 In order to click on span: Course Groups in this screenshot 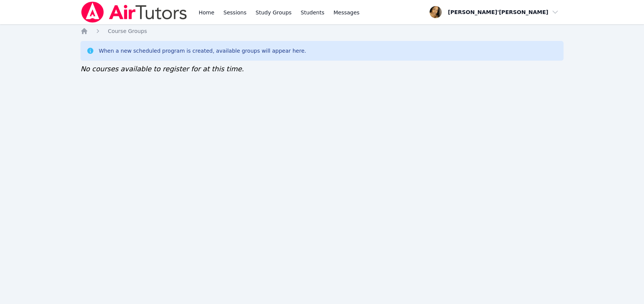, I will do `click(127, 31)`.